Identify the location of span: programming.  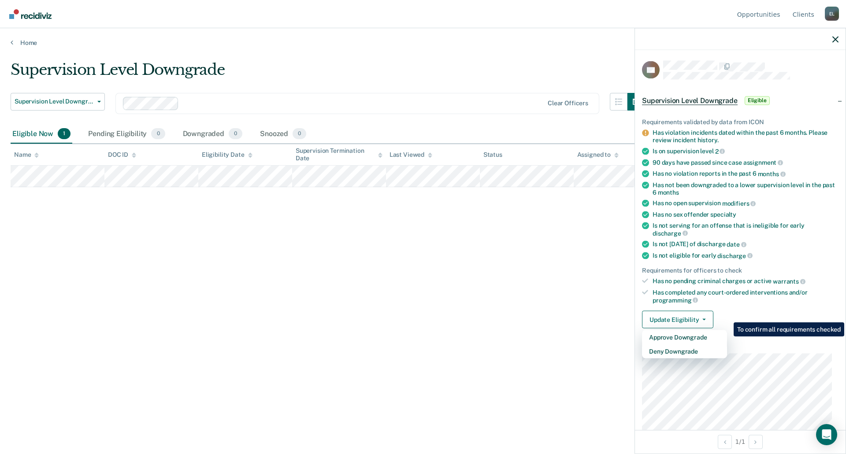
(675, 300).